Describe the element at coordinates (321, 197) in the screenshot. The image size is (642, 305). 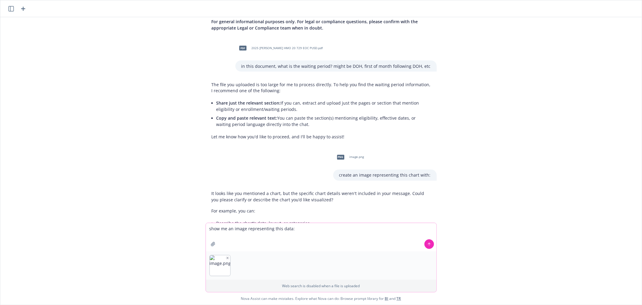
I see `p: It looks like you mentioned a chart, but the specific chart details weren't included in your mess...` at that location.